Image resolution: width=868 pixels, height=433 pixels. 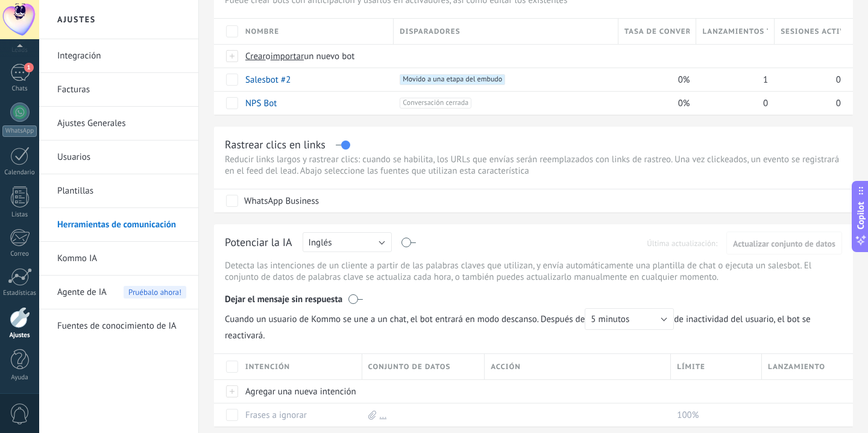 I want to click on span: Conjunto de datos, so click(x=409, y=367).